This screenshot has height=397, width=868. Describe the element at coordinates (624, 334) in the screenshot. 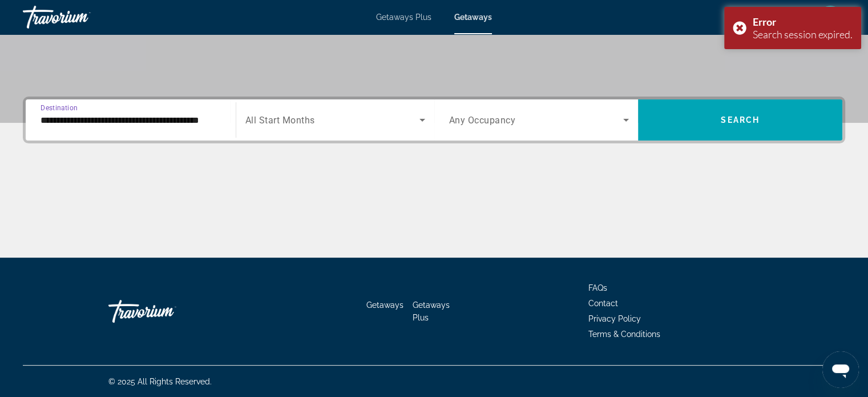

I see `a: Terms & Conditions` at that location.